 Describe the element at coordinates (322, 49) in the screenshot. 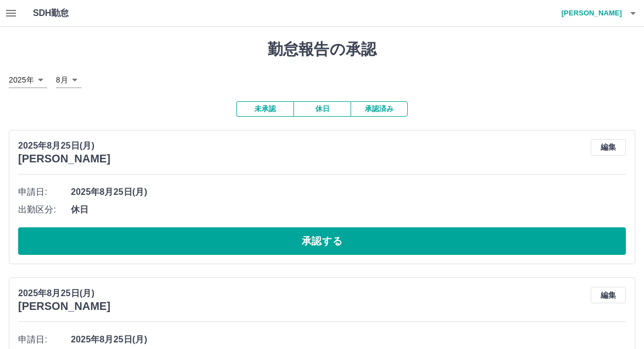

I see `h1: 勤怠報告の承認` at that location.